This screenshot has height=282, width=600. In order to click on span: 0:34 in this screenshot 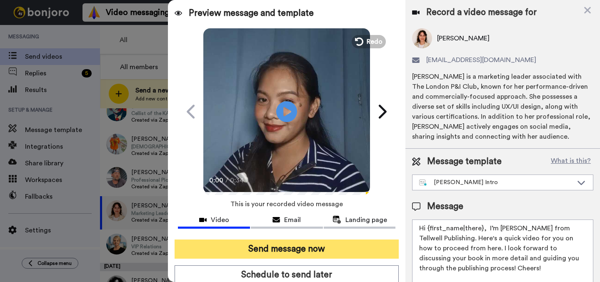, I will do `click(237, 180)`.